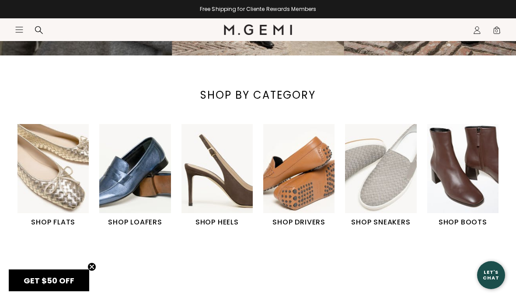 This screenshot has height=300, width=516. Describe the element at coordinates (386, 176) in the screenshot. I see `div: 5 / 6` at that location.